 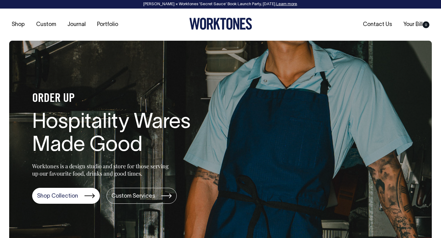 What do you see at coordinates (426, 25) in the screenshot?
I see `span: 0` at bounding box center [426, 25].